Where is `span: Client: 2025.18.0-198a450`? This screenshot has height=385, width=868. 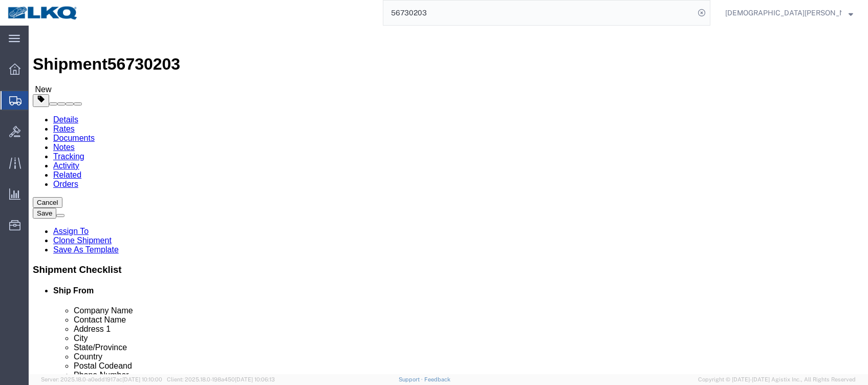 span: Client: 2025.18.0-198a450 is located at coordinates (221, 379).